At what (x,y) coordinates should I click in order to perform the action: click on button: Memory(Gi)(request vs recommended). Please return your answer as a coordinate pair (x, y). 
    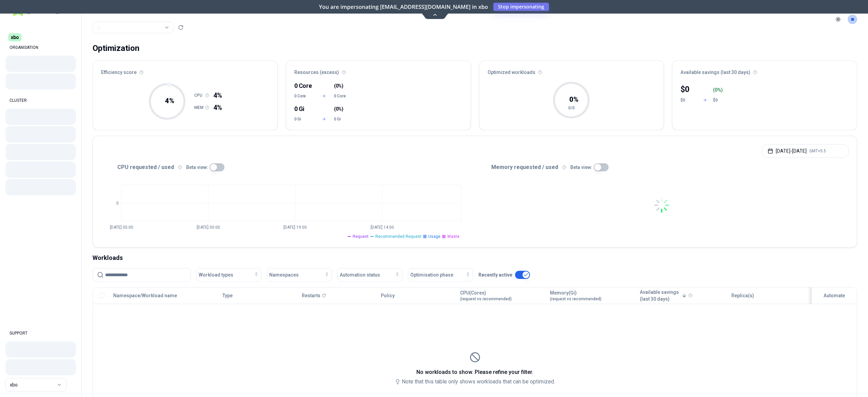
    Looking at the image, I should click on (576, 295).